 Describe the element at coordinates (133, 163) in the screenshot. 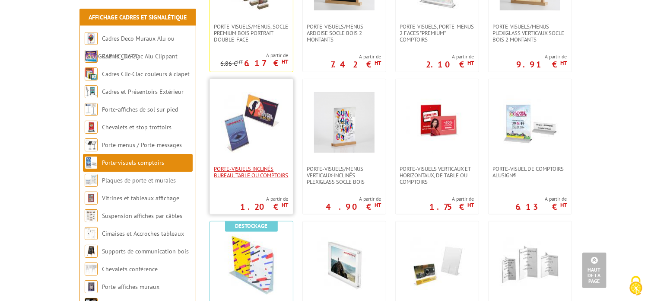

I see `a: Porte-visuels comptoirs` at that location.